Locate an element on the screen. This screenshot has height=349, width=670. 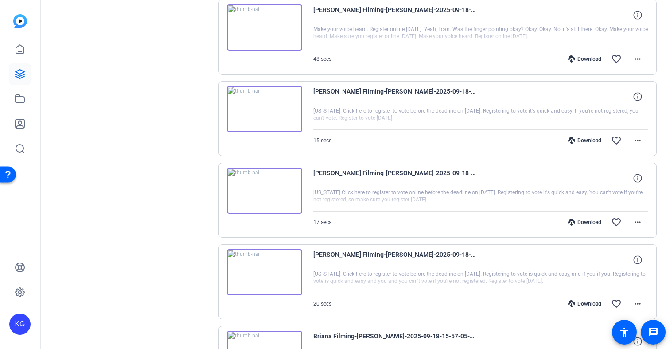
span: 15 secs is located at coordinates (322, 141).